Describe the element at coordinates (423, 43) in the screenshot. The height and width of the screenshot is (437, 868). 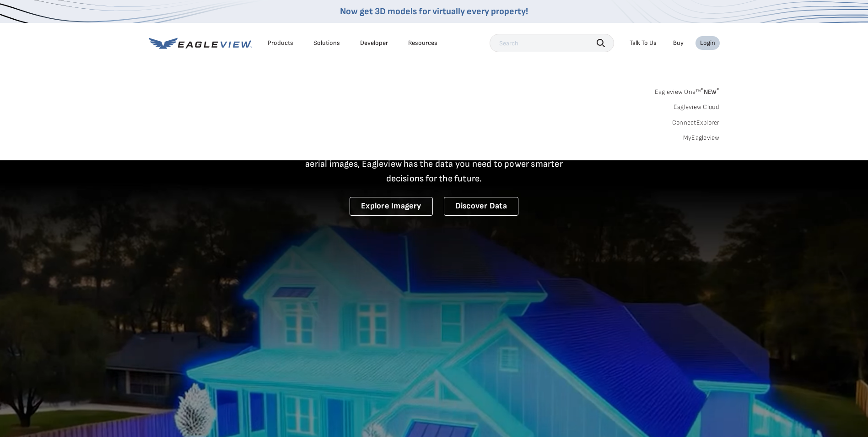
I see `div: Resources` at that location.